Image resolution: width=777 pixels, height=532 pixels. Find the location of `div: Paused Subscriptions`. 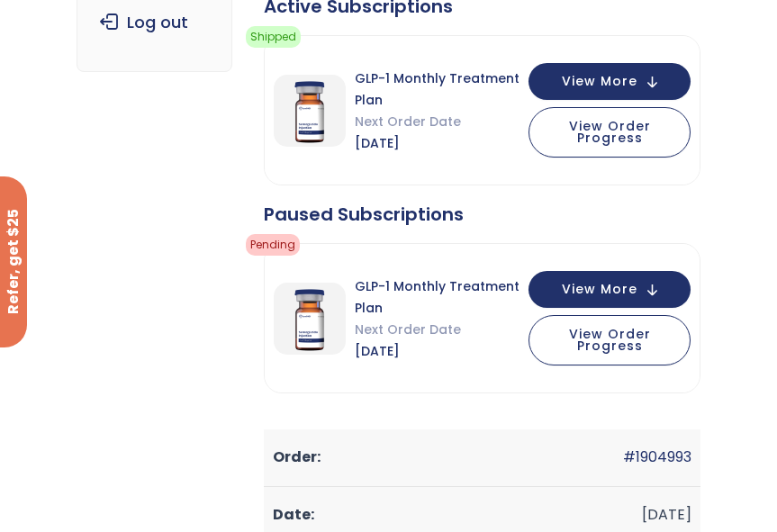

div: Paused Subscriptions is located at coordinates (483, 214).